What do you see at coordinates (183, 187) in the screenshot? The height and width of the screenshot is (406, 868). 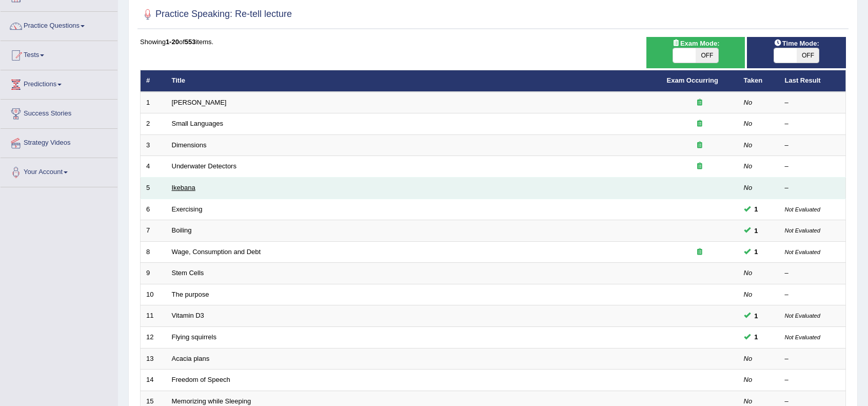 I see `a: Ikebana` at bounding box center [183, 187].